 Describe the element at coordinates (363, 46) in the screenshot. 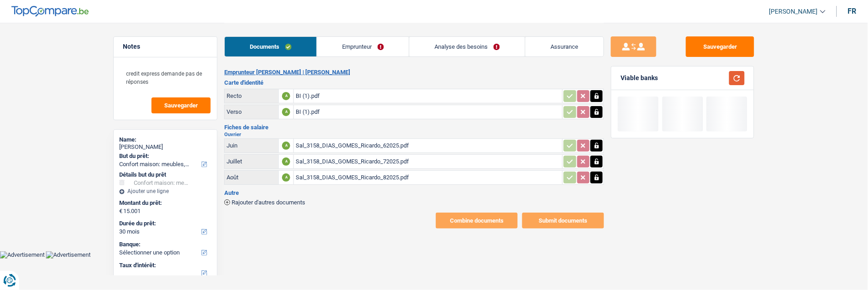

I see `a: Emprunteur` at that location.